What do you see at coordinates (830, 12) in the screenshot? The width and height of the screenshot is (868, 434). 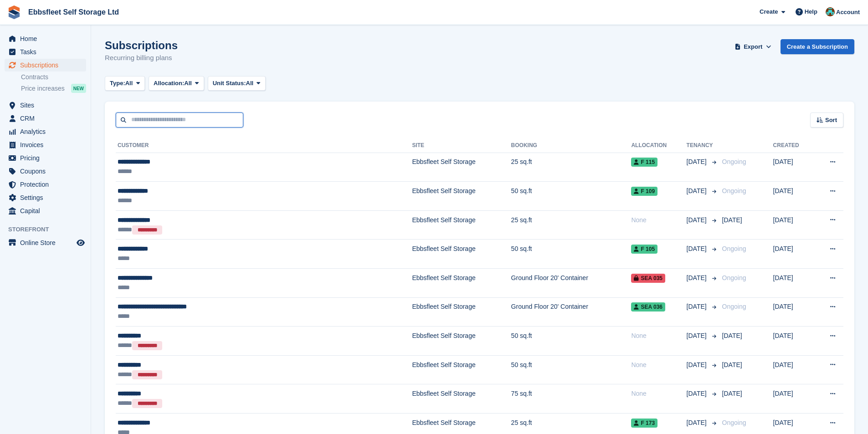 I see `img: George Spring` at bounding box center [830, 12].